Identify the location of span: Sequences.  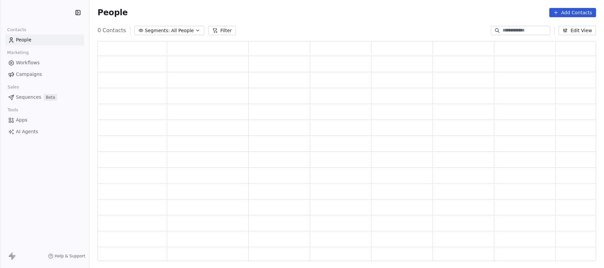
(29, 97).